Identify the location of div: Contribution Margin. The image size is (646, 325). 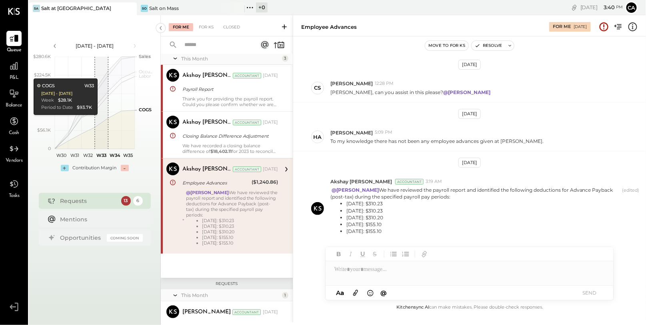
(95, 168).